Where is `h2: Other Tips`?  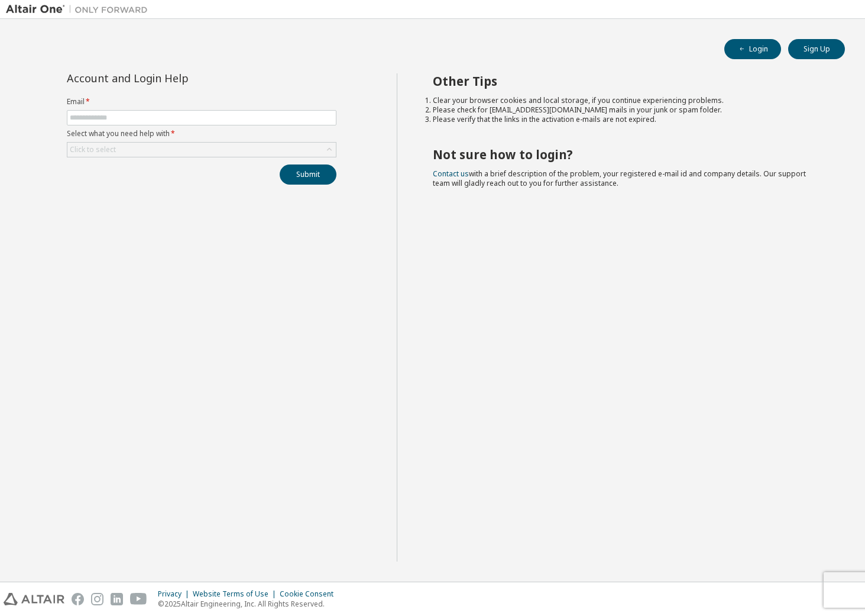
h2: Other Tips is located at coordinates (628, 81).